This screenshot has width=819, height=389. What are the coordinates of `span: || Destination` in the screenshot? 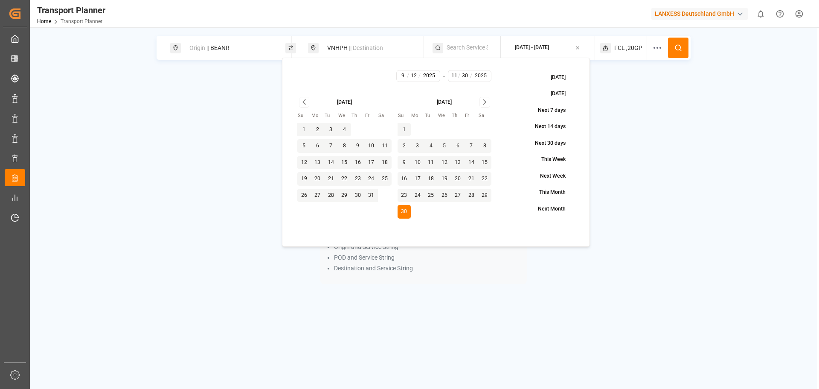 It's located at (366, 48).